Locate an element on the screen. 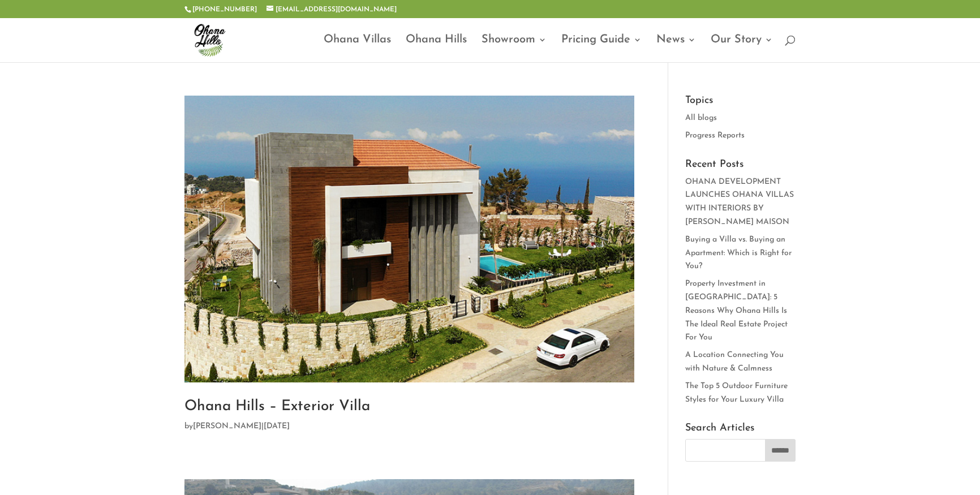 Image resolution: width=980 pixels, height=495 pixels. h4: Search Articles is located at coordinates (740, 431).